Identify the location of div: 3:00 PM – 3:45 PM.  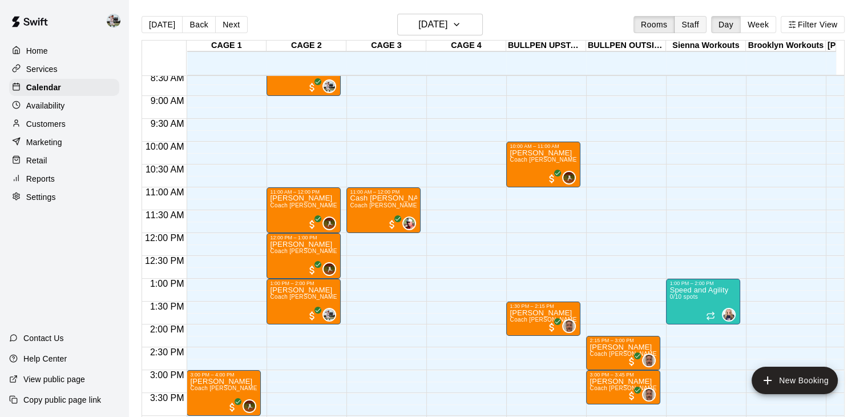
(623, 375).